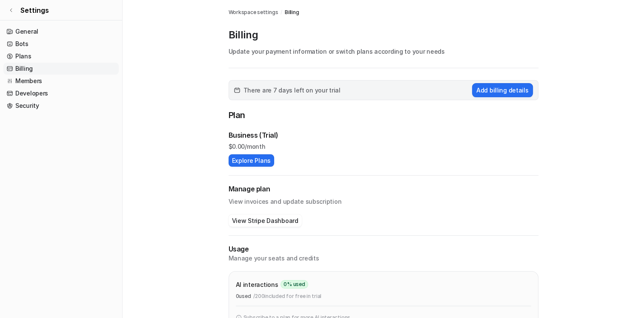 This screenshot has height=318, width=644. What do you see at coordinates (265, 220) in the screenshot?
I see `button: View Stripe Dashboard` at bounding box center [265, 220].